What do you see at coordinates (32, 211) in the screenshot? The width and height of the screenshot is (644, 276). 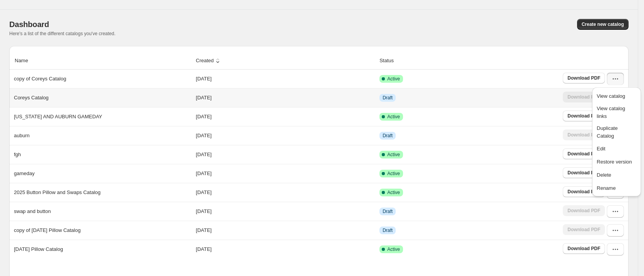 I see `p: swap and button` at bounding box center [32, 211].